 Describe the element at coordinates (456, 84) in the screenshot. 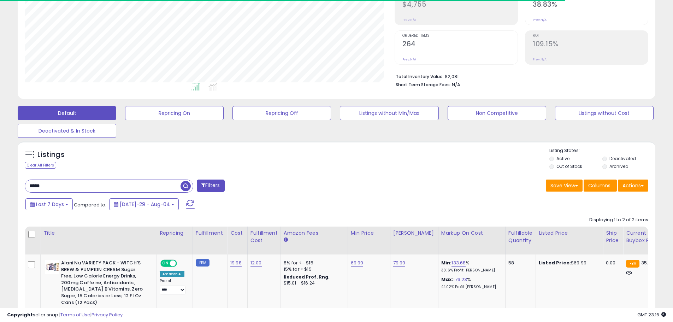

I see `span: N/A` at that location.